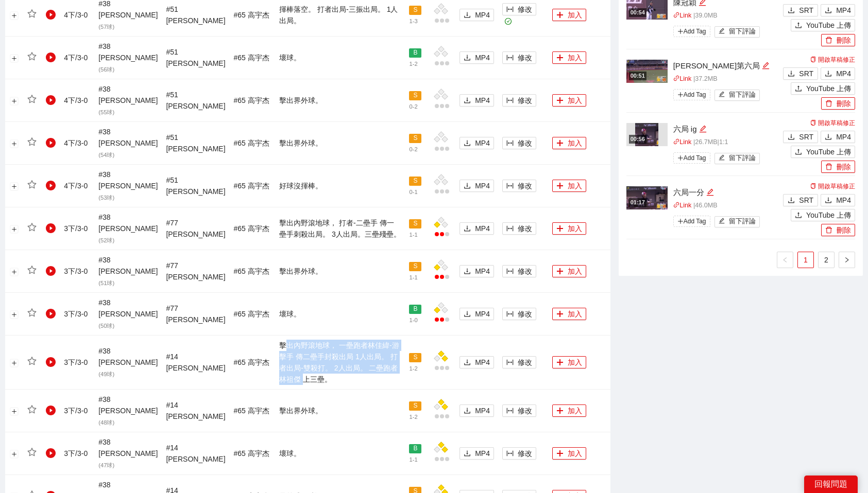  Describe the element at coordinates (646, 134) in the screenshot. I see `img: c03c0084-53ff-4a1d-bdc6-4c1bc0854765.jpg` at that location.